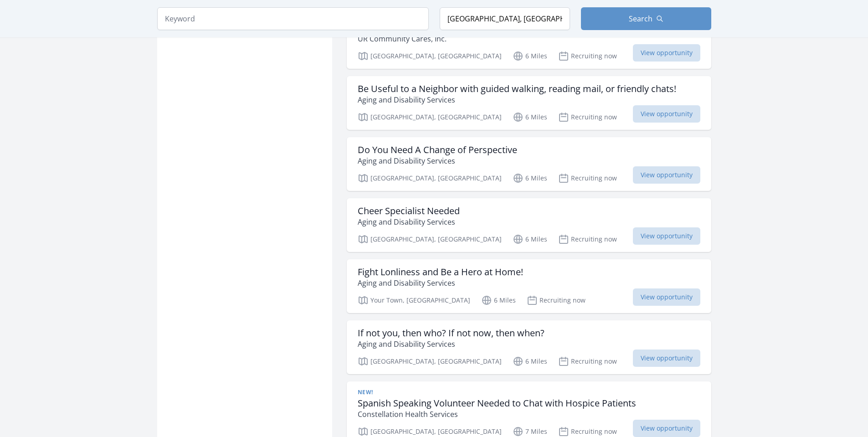 Image resolution: width=868 pixels, height=437 pixels. I want to click on h3: Spanish Speaking Volunteer Needed to Chat with Hospice Patients, so click(497, 404).